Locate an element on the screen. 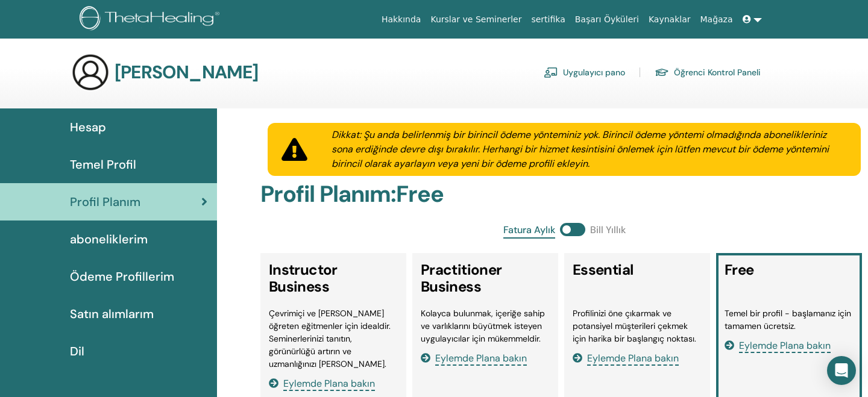 Image resolution: width=868 pixels, height=397 pixels. h2: Profil Planım : Free is located at coordinates (564, 195).